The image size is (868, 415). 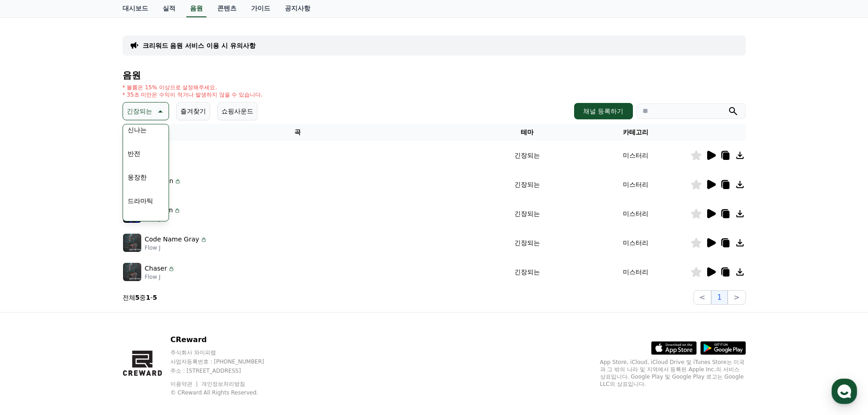 I want to click on p: * 볼륨은 15% 이상으로 설정해주세요., so click(x=193, y=88).